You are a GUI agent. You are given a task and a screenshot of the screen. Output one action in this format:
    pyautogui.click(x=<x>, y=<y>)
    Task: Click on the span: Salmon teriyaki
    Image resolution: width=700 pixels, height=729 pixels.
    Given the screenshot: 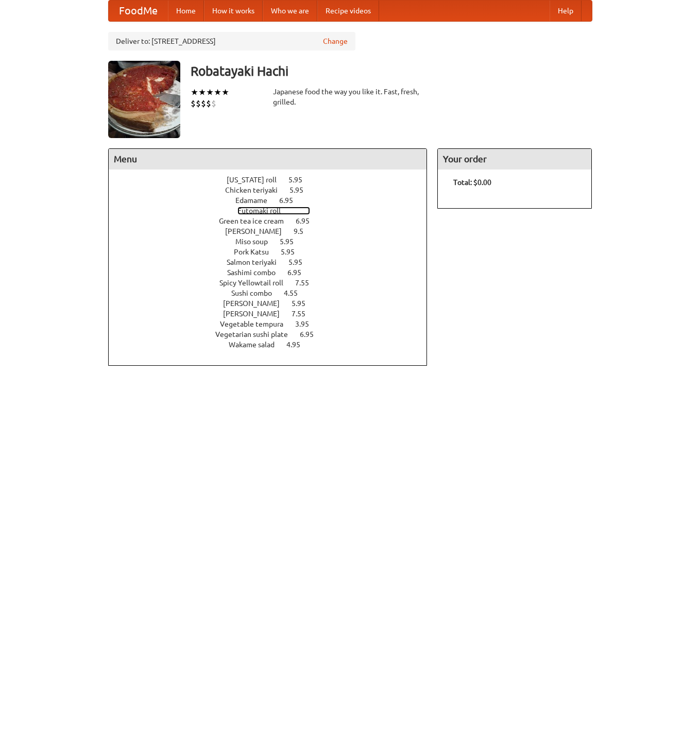 What is the action you would take?
    pyautogui.click(x=256, y=262)
    